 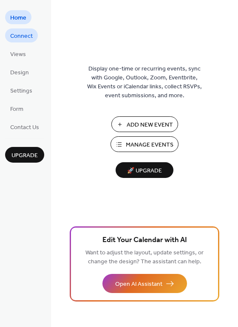 I want to click on a: Connect, so click(x=21, y=35).